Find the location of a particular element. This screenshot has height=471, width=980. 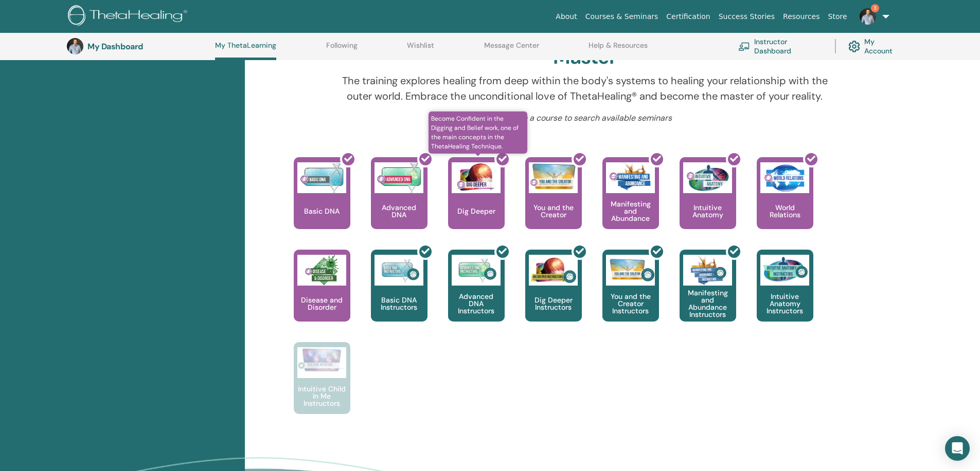

a: Instructor Dashboard is located at coordinates (780, 46).